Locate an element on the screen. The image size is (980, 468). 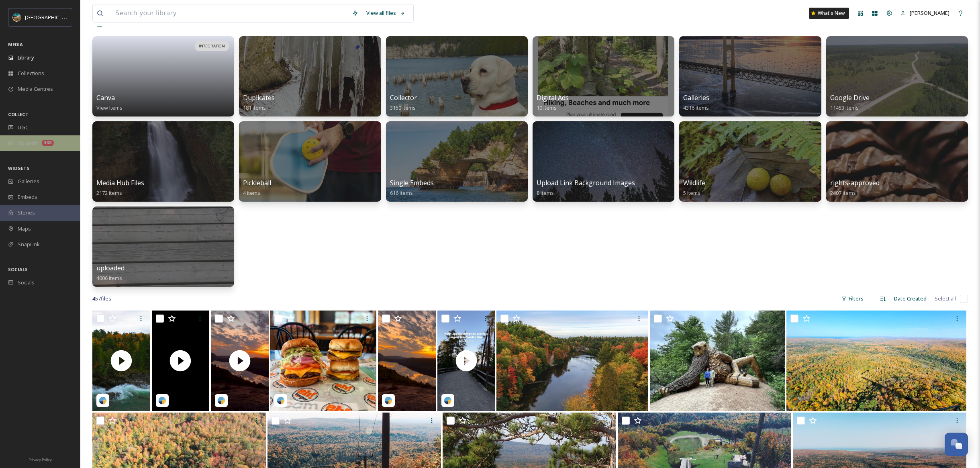
img: Snapsea%20Profile.jpg is located at coordinates (17, 17).